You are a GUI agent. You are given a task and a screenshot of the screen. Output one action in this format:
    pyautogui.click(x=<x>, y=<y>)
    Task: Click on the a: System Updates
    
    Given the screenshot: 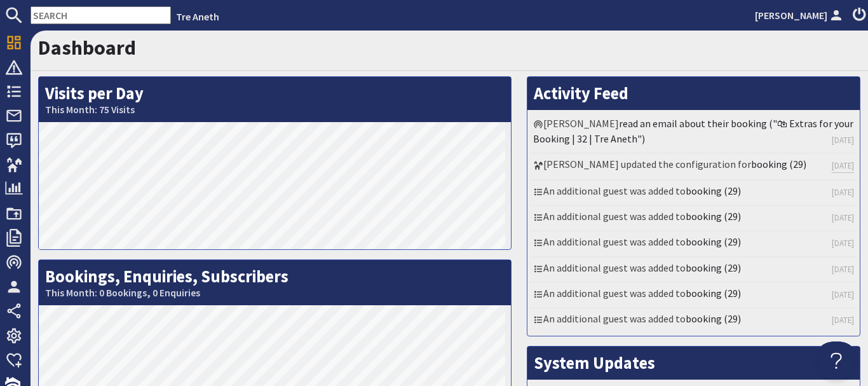 What is the action you would take?
    pyautogui.click(x=594, y=363)
    